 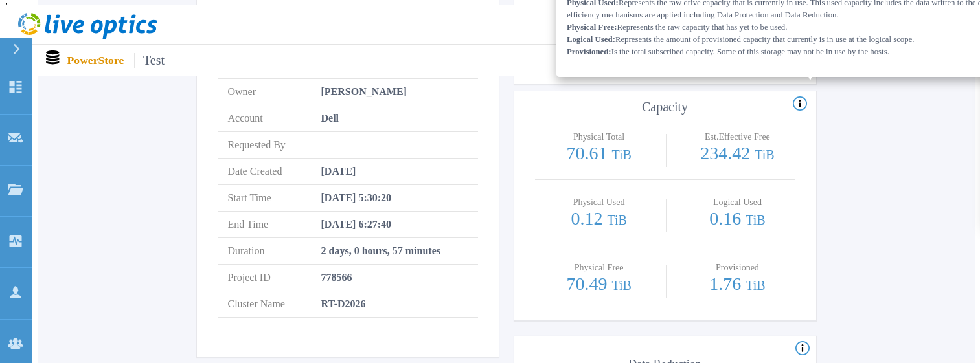 I want to click on p: 234.42, so click(x=737, y=154).